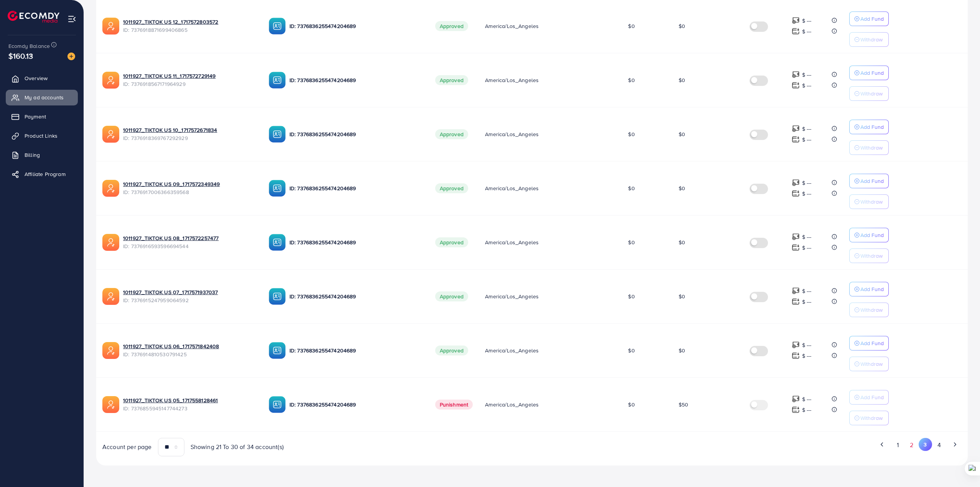  What do you see at coordinates (237, 447) in the screenshot?
I see `span: Showing 21 To 30 of 34 account(s)` at bounding box center [237, 447].